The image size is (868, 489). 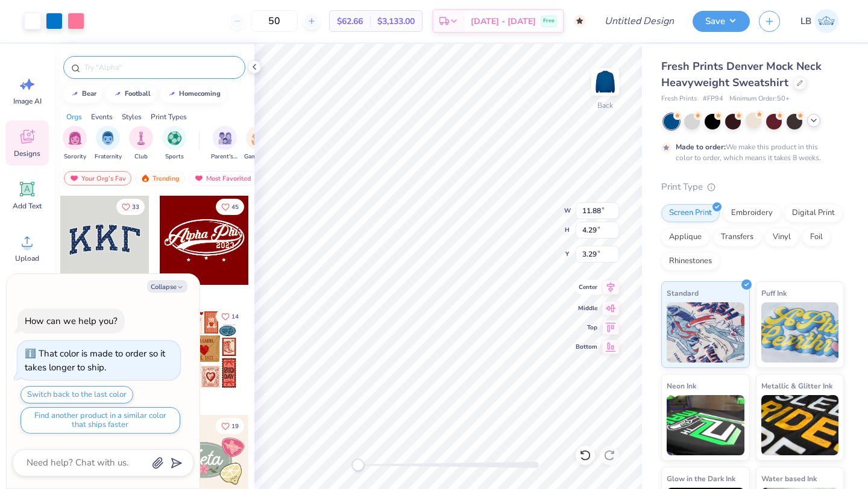 What do you see at coordinates (586, 287) in the screenshot?
I see `span: Center` at bounding box center [586, 287].